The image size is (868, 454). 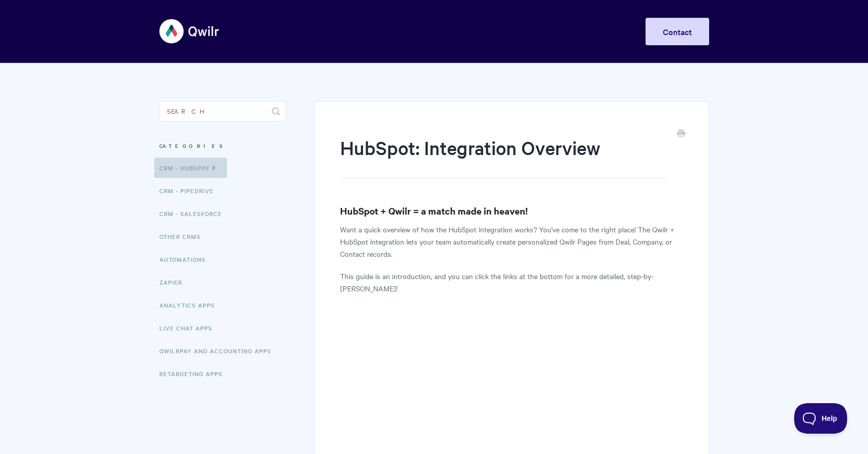 What do you see at coordinates (504, 157) in the screenshot?
I see `h1: HubSpot: Integration Overview` at bounding box center [504, 157].